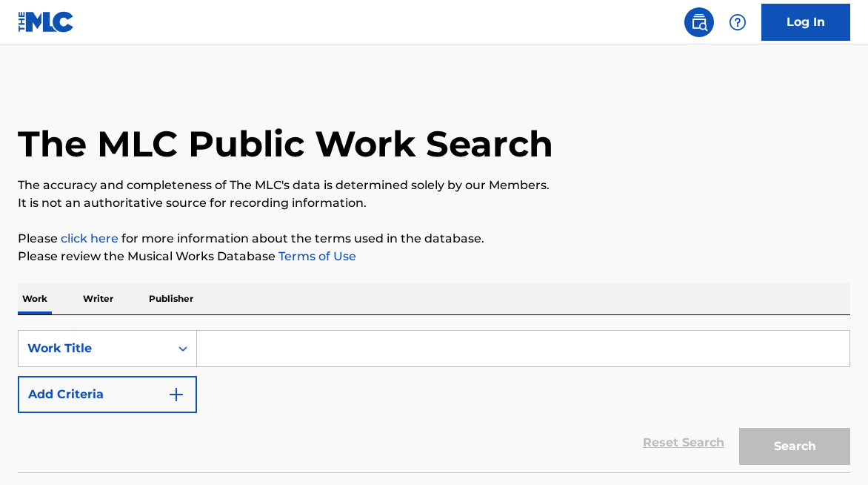  What do you see at coordinates (699, 22) in the screenshot?
I see `a: Public Search` at bounding box center [699, 22].